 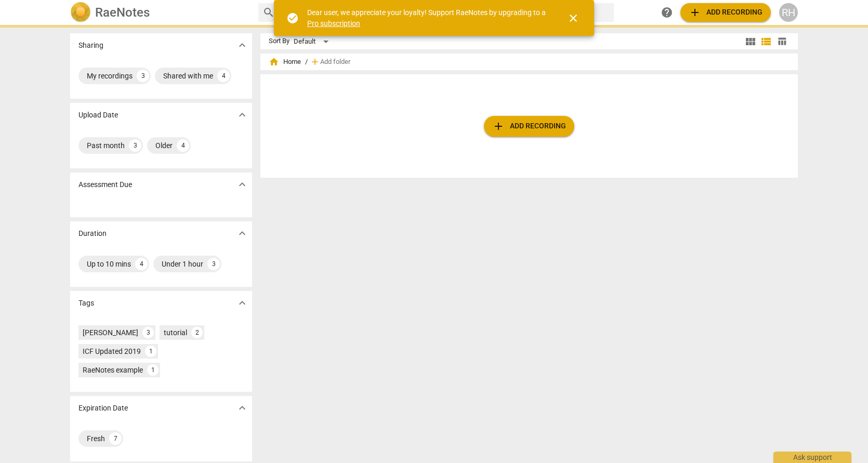 I want to click on span: check_circle, so click(x=293, y=18).